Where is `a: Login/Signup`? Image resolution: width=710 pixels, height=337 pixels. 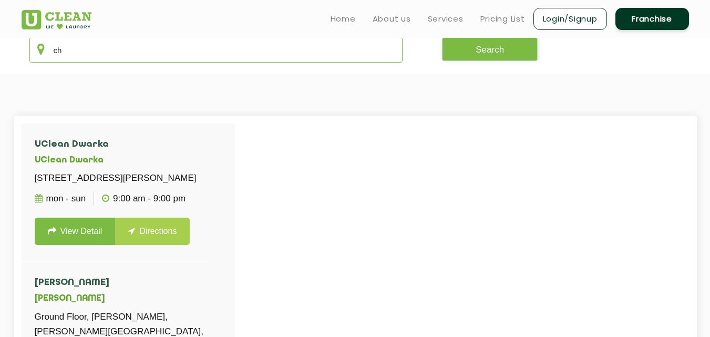
a: Login/Signup is located at coordinates (570, 19).